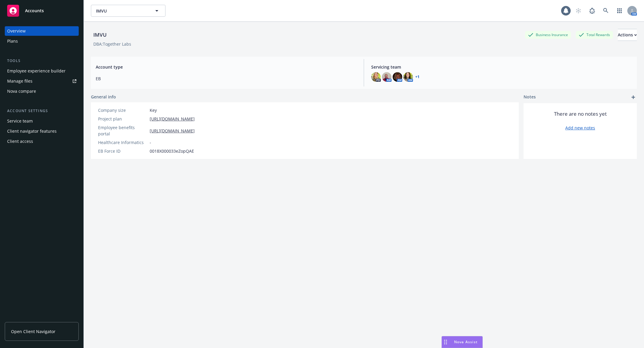  What do you see at coordinates (592, 11) in the screenshot?
I see `a: Report a Bug` at bounding box center [592, 11].